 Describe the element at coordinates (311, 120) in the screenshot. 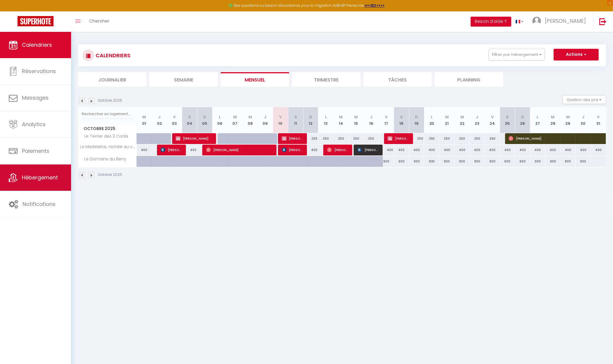

I see `th: 12` at that location.